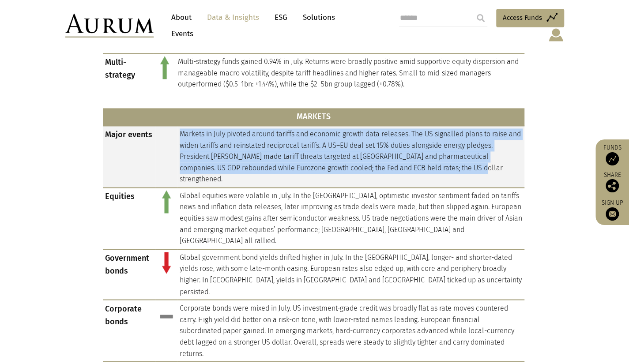 The height and width of the screenshot is (364, 629). What do you see at coordinates (129, 218) in the screenshot?
I see `td: Equities` at bounding box center [129, 218].